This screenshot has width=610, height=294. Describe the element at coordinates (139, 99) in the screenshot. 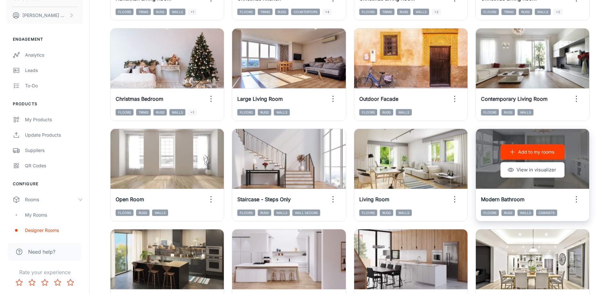

I see `h6: Christmas Bedroom` at that location.